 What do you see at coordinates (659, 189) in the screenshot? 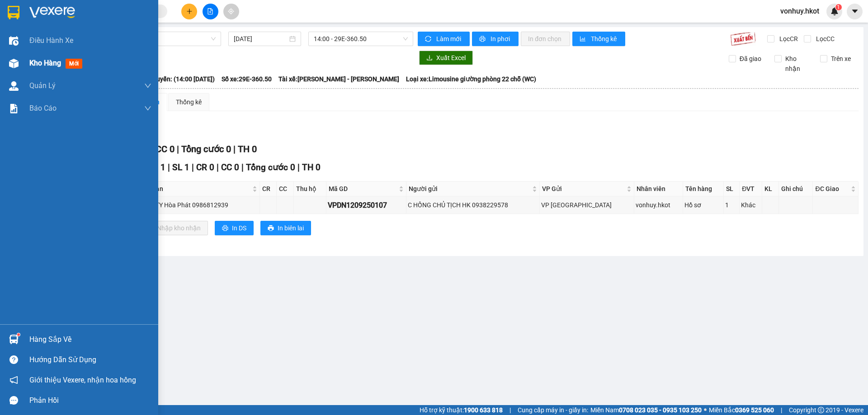
I see `th: Nhân viên` at bounding box center [659, 189].